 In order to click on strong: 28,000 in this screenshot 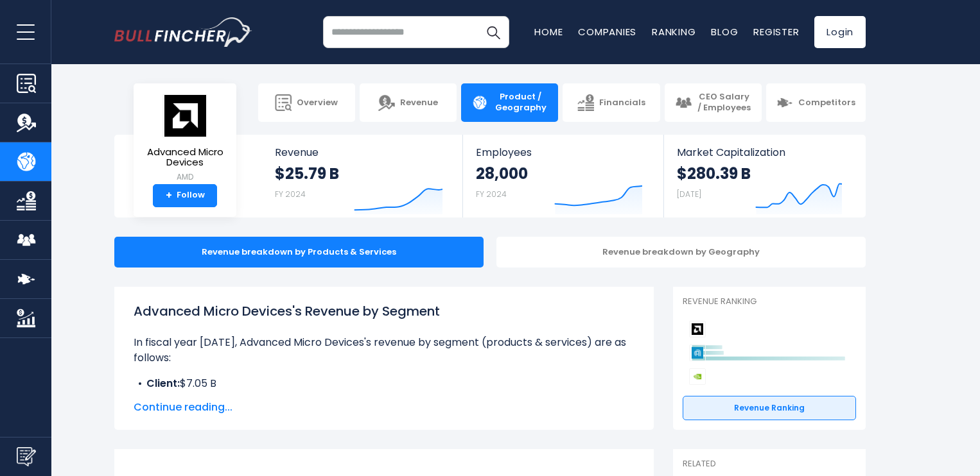, I will do `click(501, 174)`.